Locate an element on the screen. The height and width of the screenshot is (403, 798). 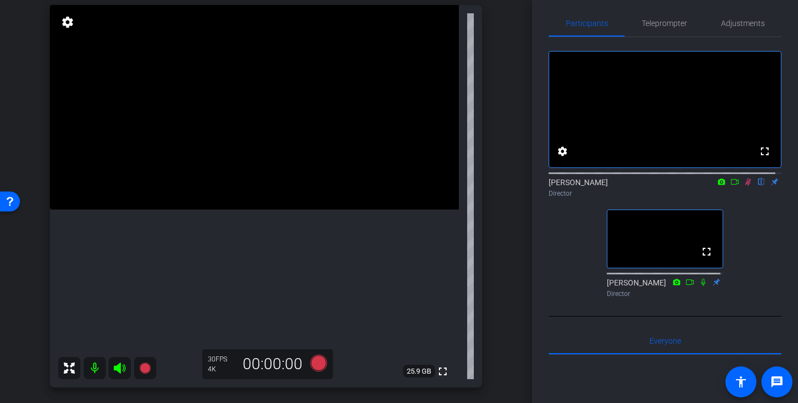
span: Adjustments is located at coordinates (742, 23).